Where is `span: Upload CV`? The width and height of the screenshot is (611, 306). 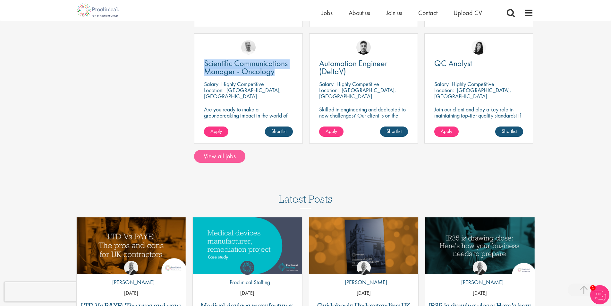 span: Upload CV is located at coordinates (468, 13).